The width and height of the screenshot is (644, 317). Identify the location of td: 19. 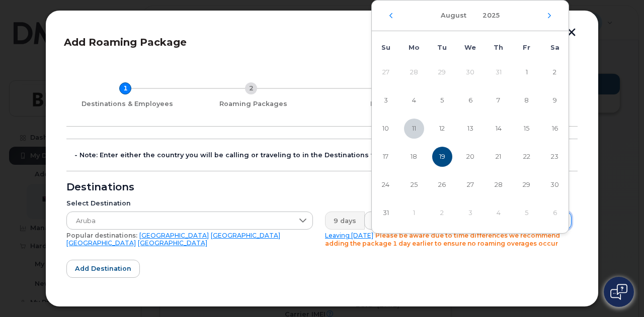
(442, 157).